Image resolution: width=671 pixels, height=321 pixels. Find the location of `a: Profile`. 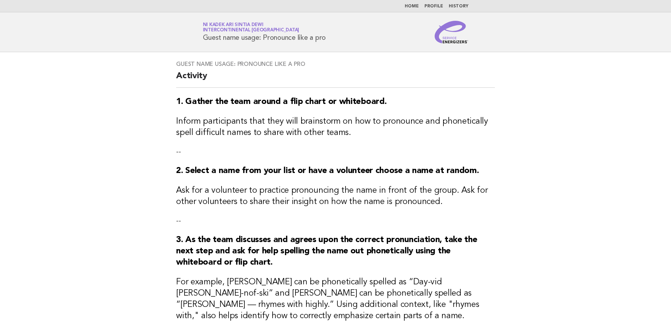

a: Profile is located at coordinates (433, 6).